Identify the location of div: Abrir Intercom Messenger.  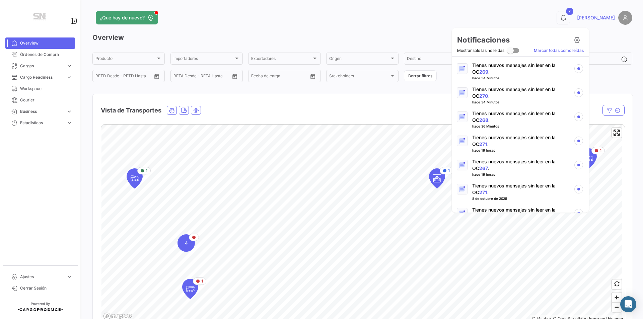
(628, 304).